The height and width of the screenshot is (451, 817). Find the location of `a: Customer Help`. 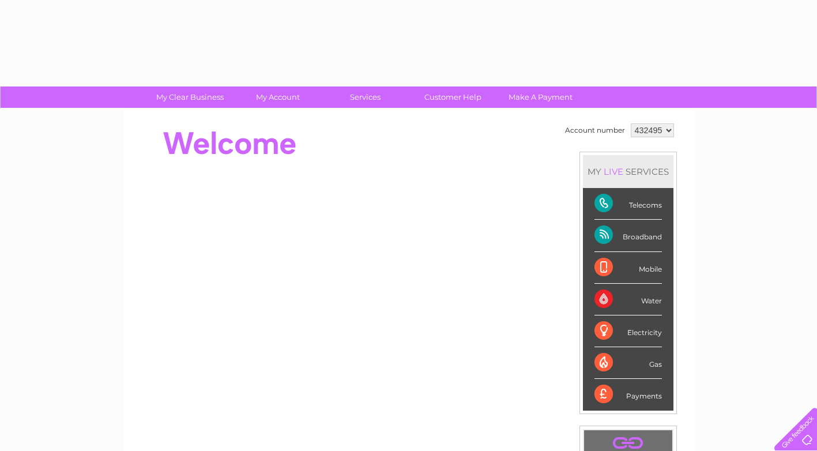

a: Customer Help is located at coordinates (453, 97).